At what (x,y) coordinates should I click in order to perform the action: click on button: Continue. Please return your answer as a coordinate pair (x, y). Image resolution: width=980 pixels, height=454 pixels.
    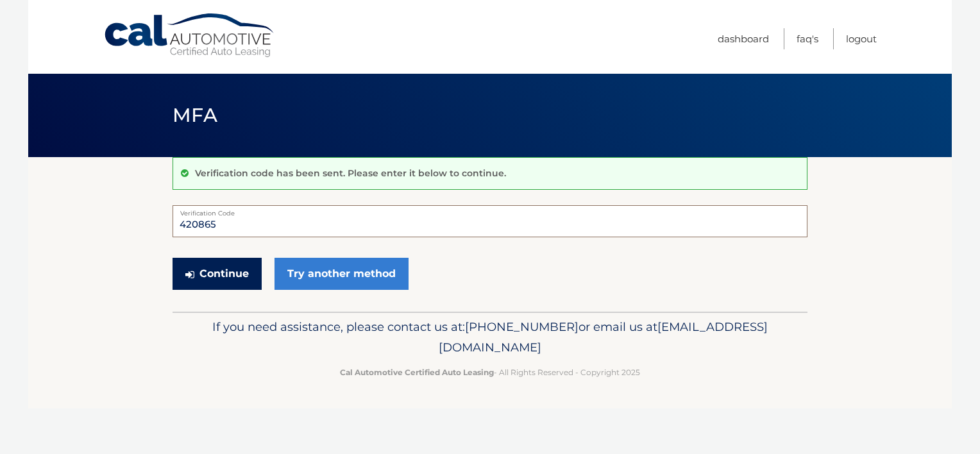
    Looking at the image, I should click on (217, 274).